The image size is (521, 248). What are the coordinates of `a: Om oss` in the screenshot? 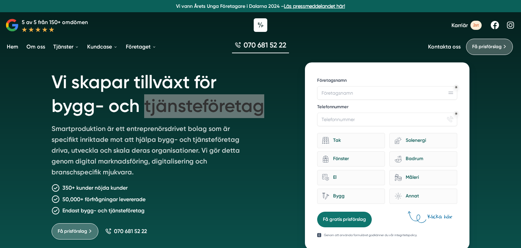 It's located at (36, 46).